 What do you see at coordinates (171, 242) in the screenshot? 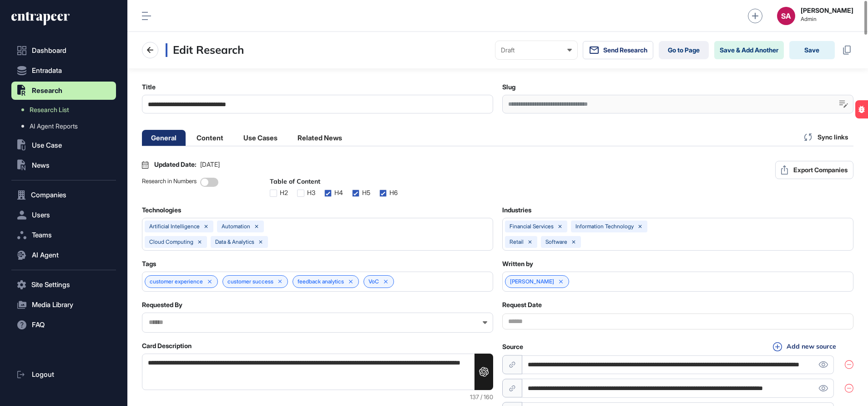
I see `div: cloud computing` at bounding box center [171, 242].